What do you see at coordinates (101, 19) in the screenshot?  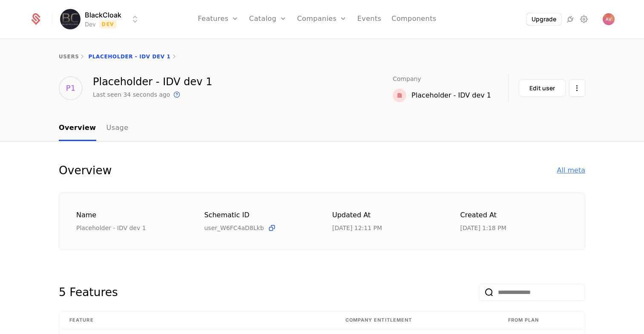 I see `button: Select environment` at bounding box center [101, 19].